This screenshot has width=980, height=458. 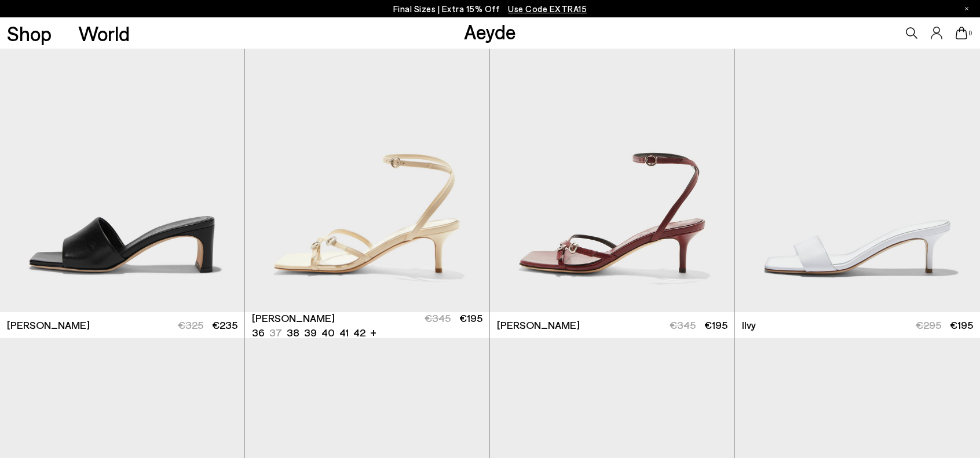 What do you see at coordinates (328, 332) in the screenshot?
I see `li: 40` at bounding box center [328, 332].